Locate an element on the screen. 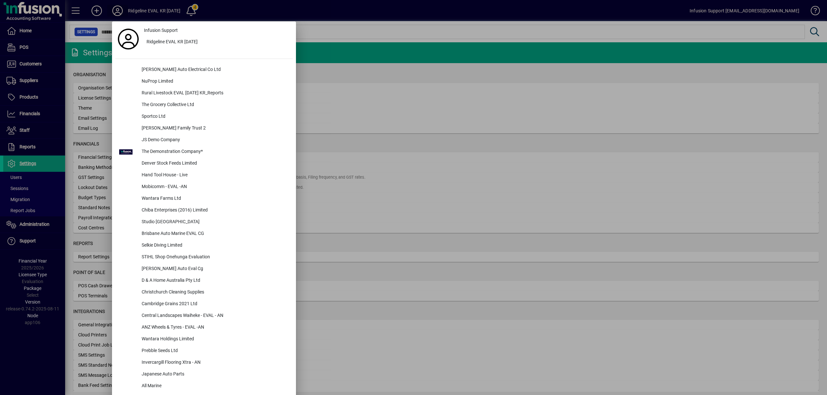 The width and height of the screenshot is (827, 395). div: The Demonstration Company* is located at coordinates (215, 152).